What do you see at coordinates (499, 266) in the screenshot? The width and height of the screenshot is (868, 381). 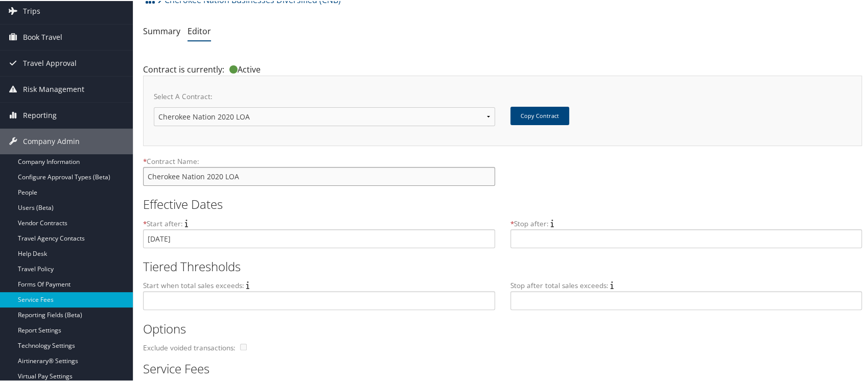 I see `h2: Tiered Thresholds` at bounding box center [499, 266].